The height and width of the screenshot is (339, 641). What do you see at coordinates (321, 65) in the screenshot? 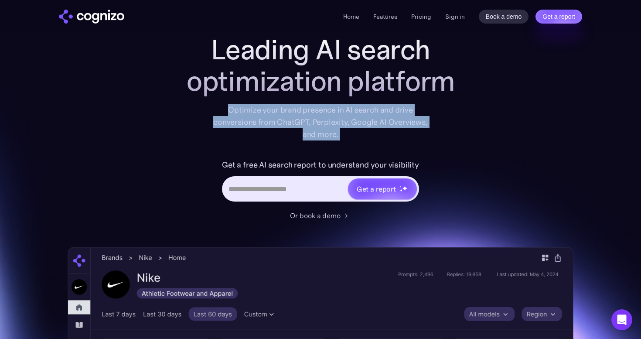
I see `h1: Leading AI search optimization platform` at bounding box center [321, 65].